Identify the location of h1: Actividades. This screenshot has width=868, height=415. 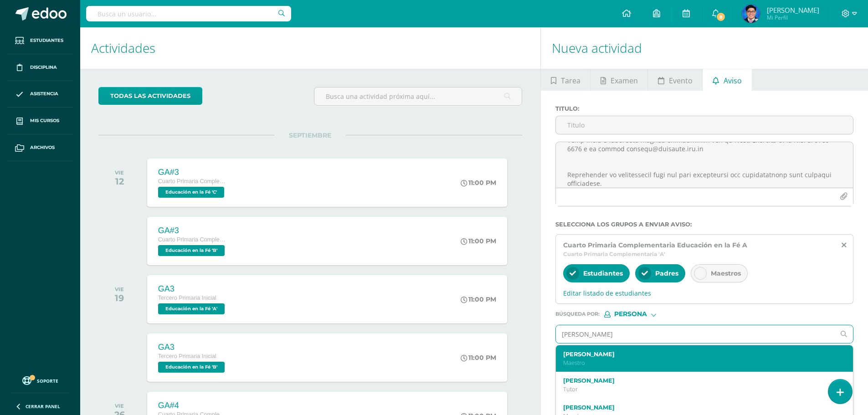
(310, 48).